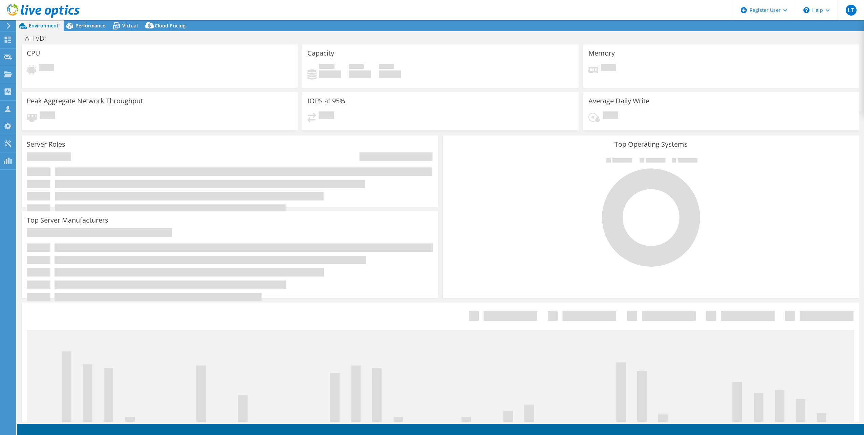  What do you see at coordinates (327, 67) in the screenshot?
I see `span: Used` at bounding box center [327, 67].